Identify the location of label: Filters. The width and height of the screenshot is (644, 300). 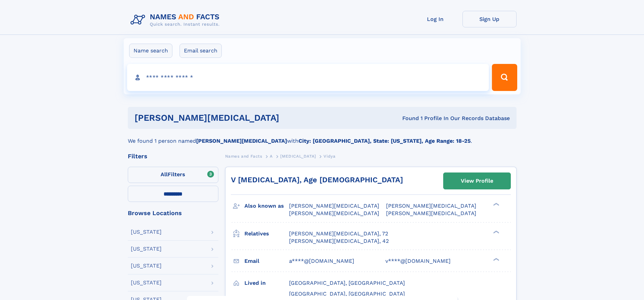
(173, 175).